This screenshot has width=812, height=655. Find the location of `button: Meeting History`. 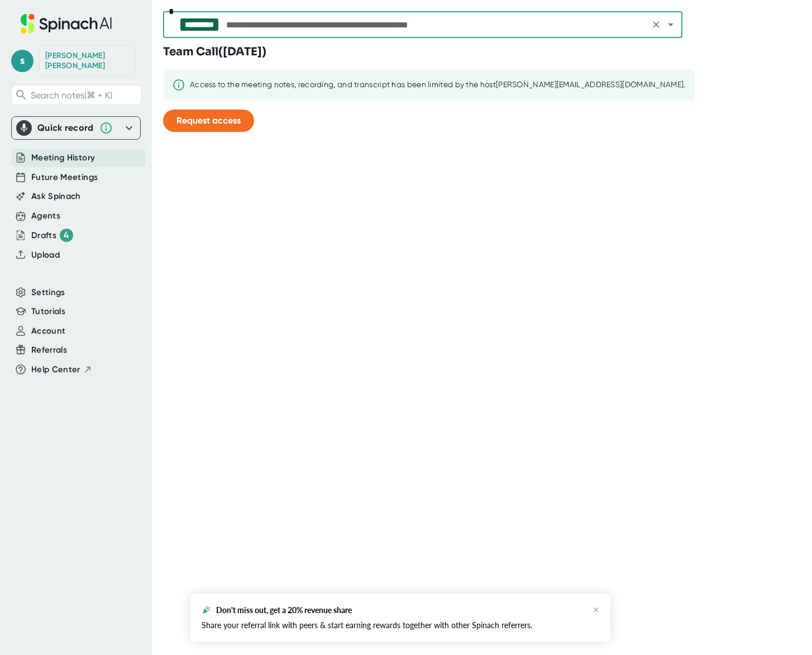

button: Meeting History is located at coordinates (63, 157).